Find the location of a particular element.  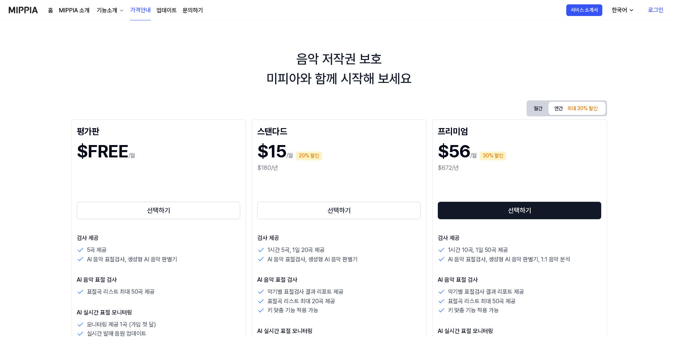

a: 업데이트 is located at coordinates (167, 11).